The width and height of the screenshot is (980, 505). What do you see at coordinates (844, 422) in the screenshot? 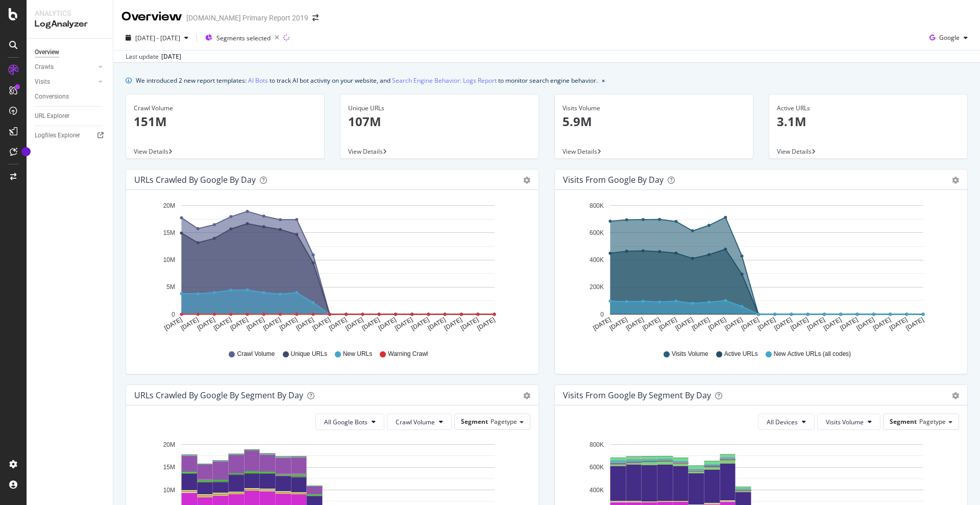
I see `span: Visits Volume` at bounding box center [844, 422].